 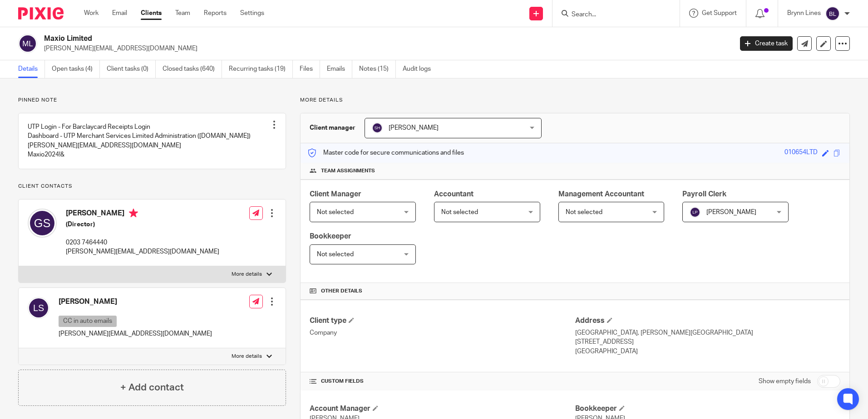 I want to click on span: Bookkeeper, so click(x=331, y=237).